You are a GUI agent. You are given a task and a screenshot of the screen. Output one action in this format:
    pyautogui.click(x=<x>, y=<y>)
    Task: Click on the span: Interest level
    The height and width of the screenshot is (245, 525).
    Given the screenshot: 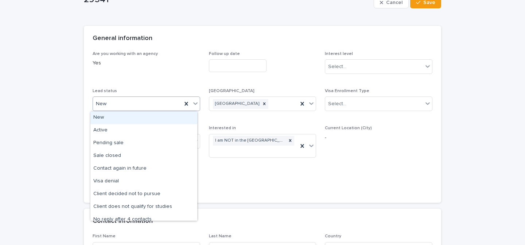 What is the action you would take?
    pyautogui.click(x=338, y=54)
    